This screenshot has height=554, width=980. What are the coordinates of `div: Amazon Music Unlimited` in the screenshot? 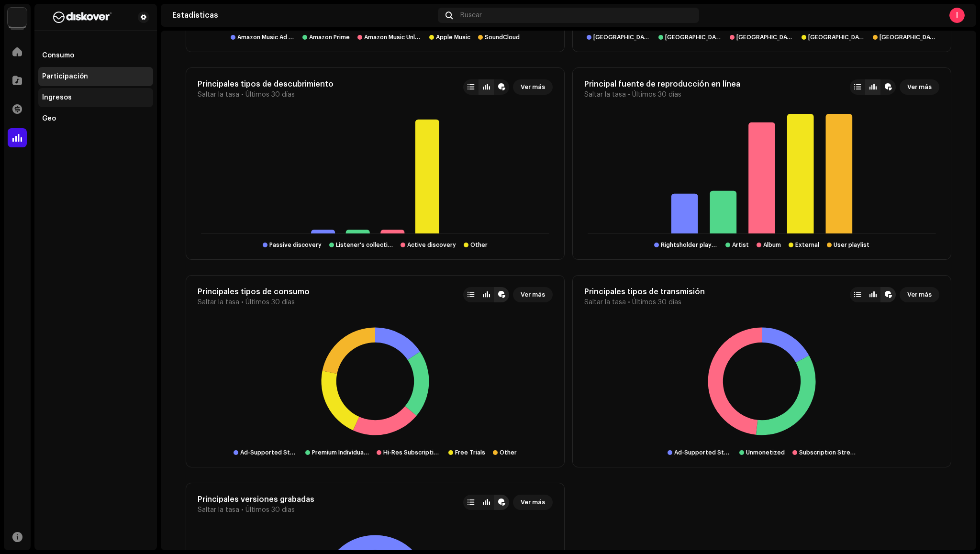 It's located at (393, 37).